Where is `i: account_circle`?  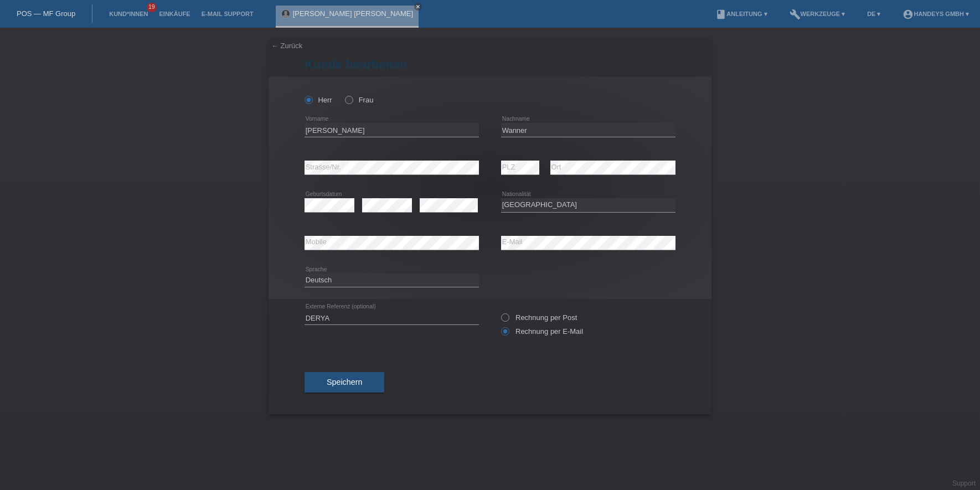 i: account_circle is located at coordinates (907, 15).